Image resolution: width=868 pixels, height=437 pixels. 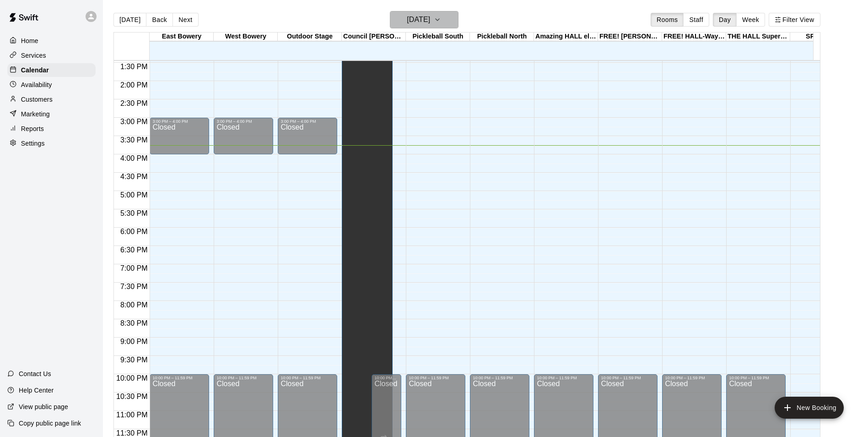 I want to click on p: Customers, so click(x=37, y=99).